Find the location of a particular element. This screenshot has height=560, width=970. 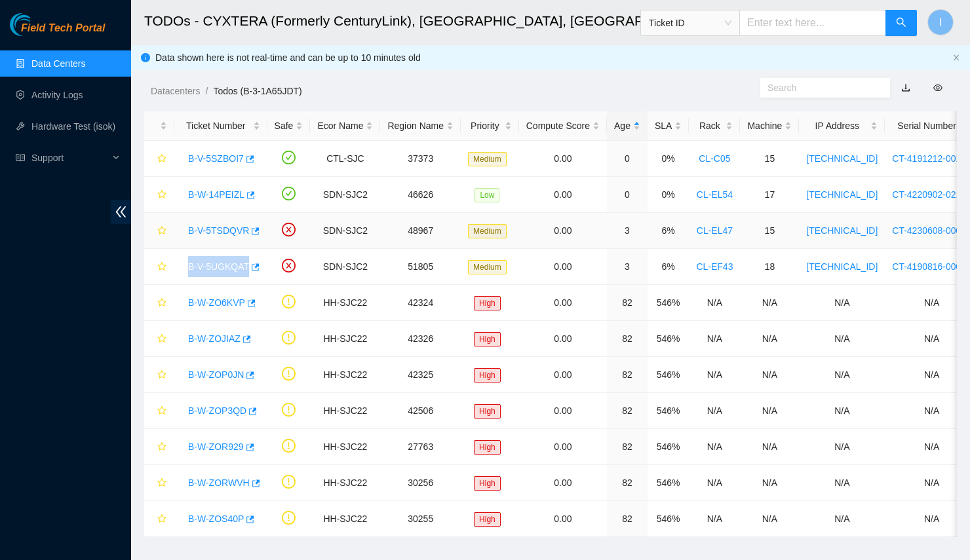

a: B-W-ZOP0JN is located at coordinates (216, 374).